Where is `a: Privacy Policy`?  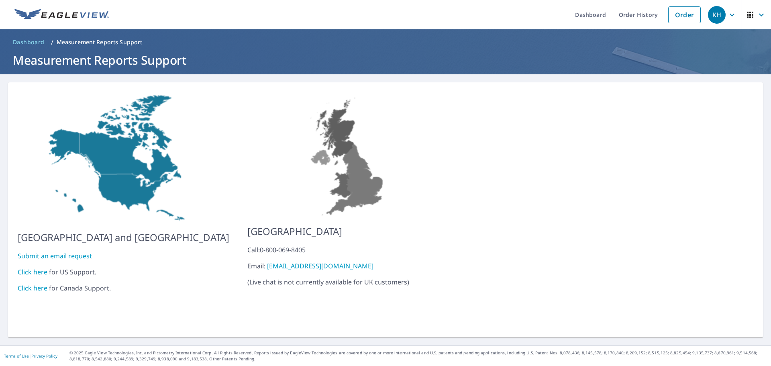
a: Privacy Policy is located at coordinates (44, 356).